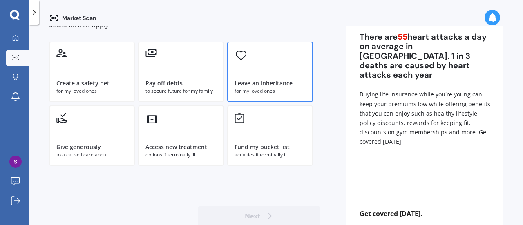 The image size is (523, 225). What do you see at coordinates (164, 83) in the screenshot?
I see `div: Pay off debts` at bounding box center [164, 83].